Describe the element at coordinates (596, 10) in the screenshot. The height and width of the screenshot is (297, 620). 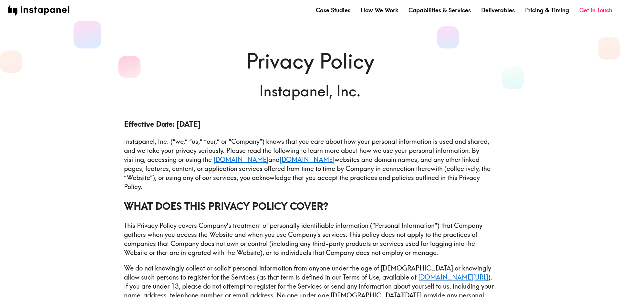
I see `a: Get in Touch` at that location.